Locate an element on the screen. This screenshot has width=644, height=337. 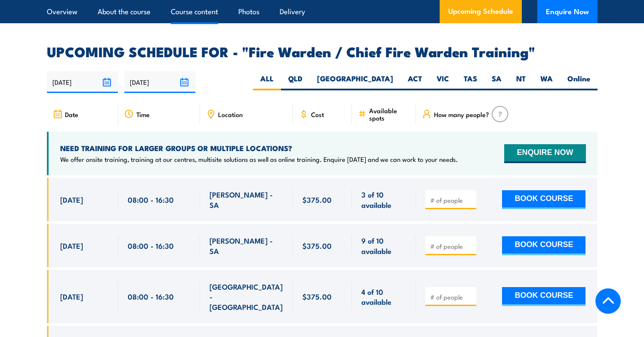
span: Cost is located at coordinates (317, 114).